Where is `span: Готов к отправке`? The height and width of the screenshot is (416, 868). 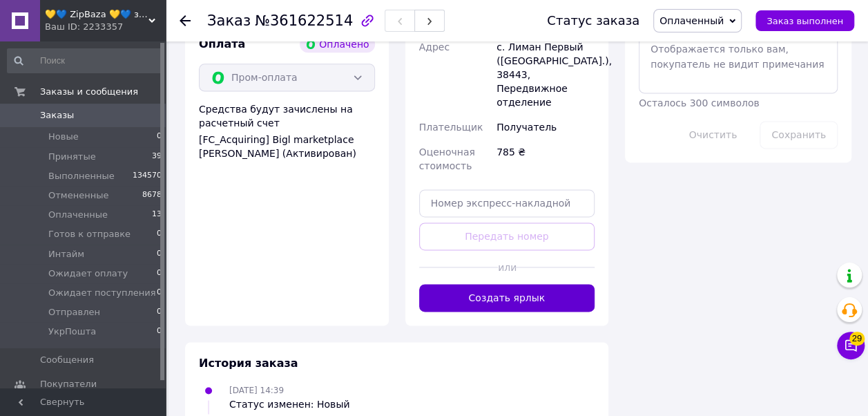 span: Готов к отправке is located at coordinates (89, 234).